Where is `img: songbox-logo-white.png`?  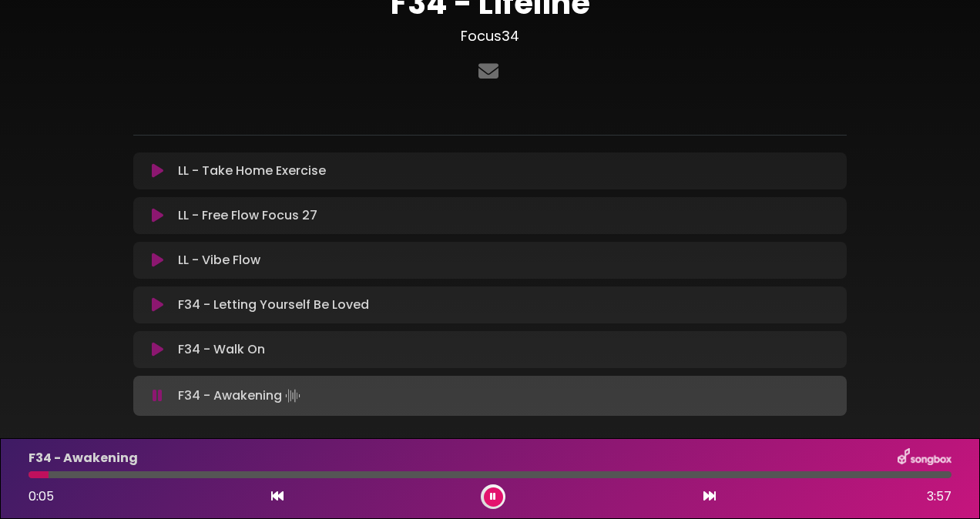
img: songbox-logo-white.png is located at coordinates (925, 458).